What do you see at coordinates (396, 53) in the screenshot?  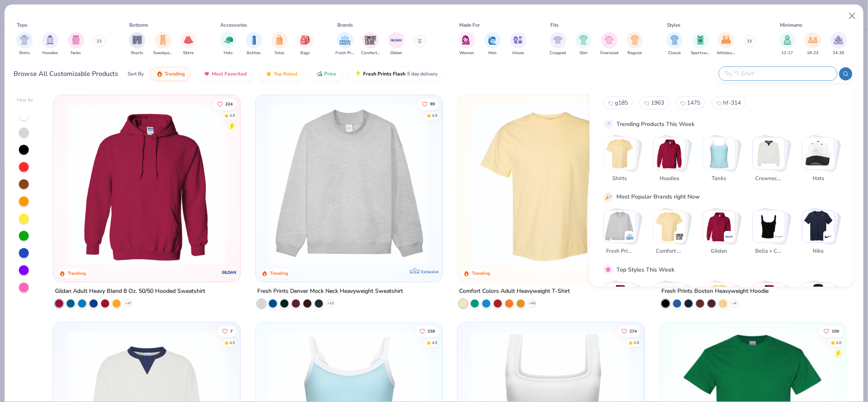 I see `span: Gildan` at bounding box center [396, 53].